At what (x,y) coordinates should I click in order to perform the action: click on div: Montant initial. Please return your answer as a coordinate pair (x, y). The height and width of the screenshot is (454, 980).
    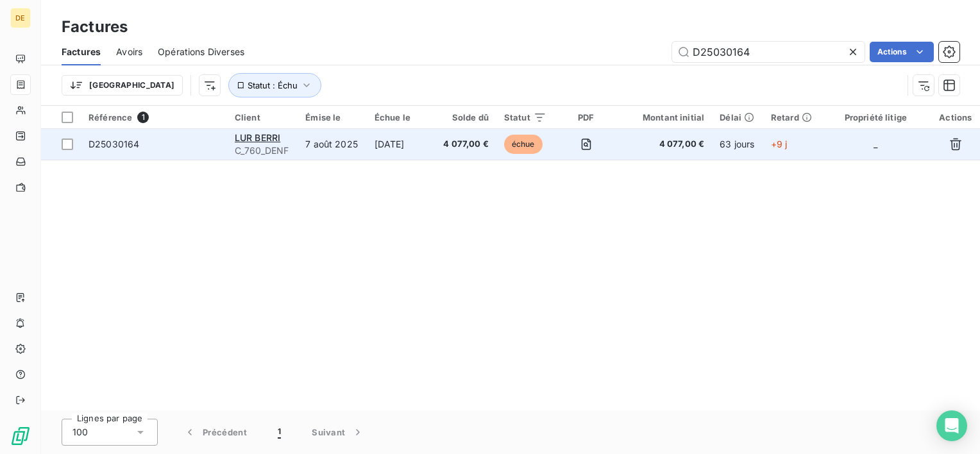
    Looking at the image, I should click on (665, 118).